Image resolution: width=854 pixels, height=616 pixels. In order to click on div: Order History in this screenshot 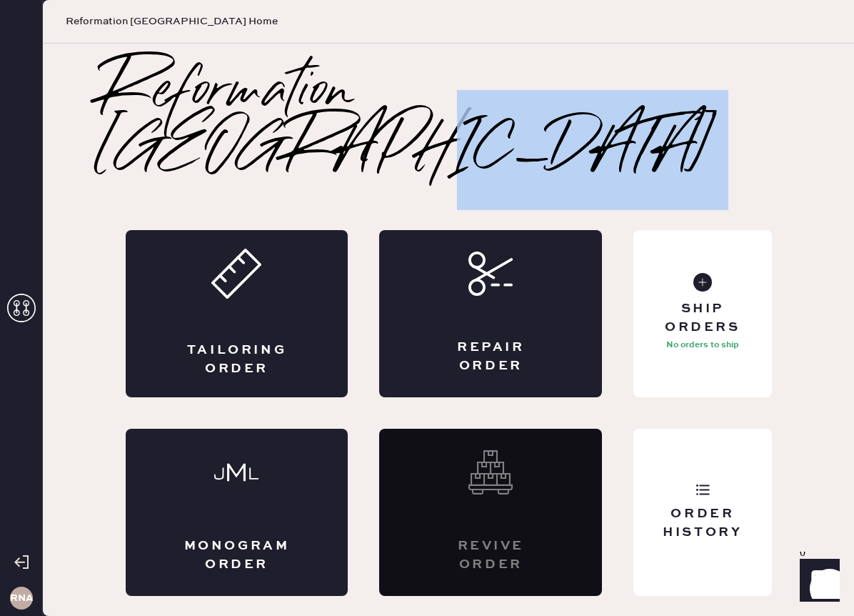, I will do `click(702, 523)`.